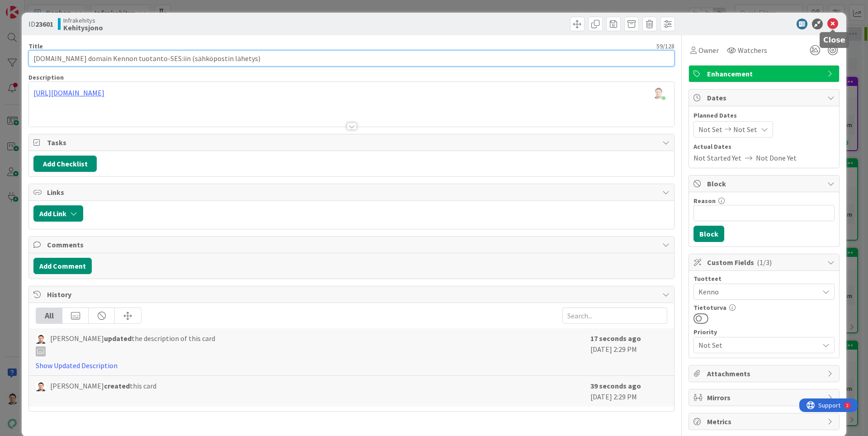  Describe the element at coordinates (764, 332) in the screenshot. I see `div: Priority` at that location.